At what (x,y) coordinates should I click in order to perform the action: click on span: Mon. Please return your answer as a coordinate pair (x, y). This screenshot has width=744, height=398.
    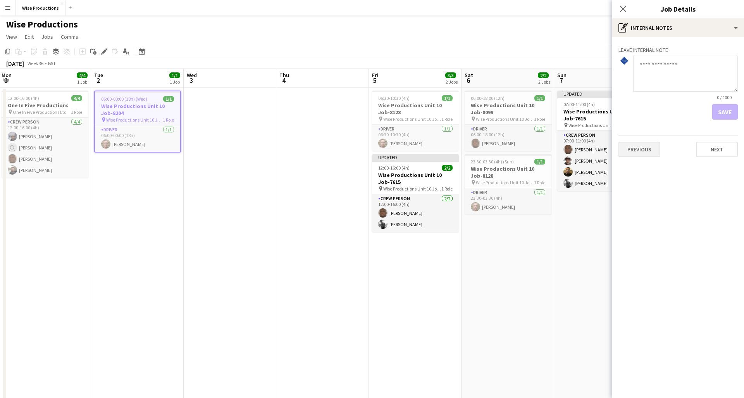
    Looking at the image, I should click on (7, 75).